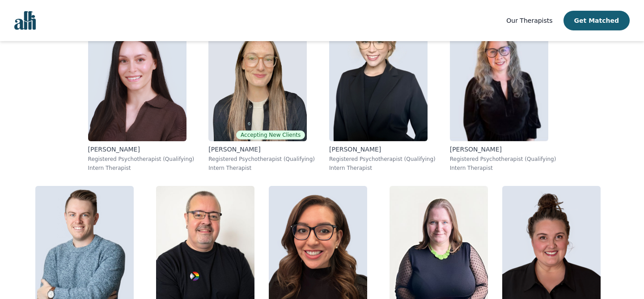  What do you see at coordinates (596, 20) in the screenshot?
I see `a: Get Matched` at bounding box center [596, 20].